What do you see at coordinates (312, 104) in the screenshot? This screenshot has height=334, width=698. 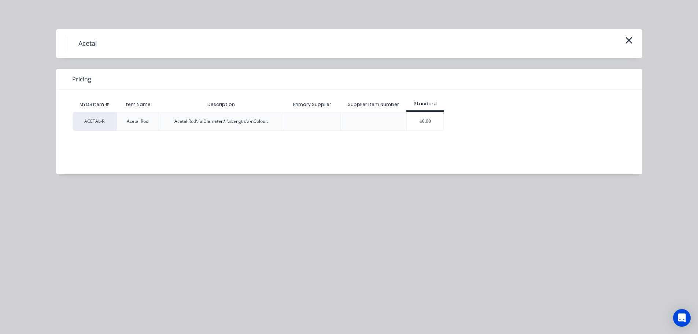 I see `div: Primary Supplier` at bounding box center [312, 104].